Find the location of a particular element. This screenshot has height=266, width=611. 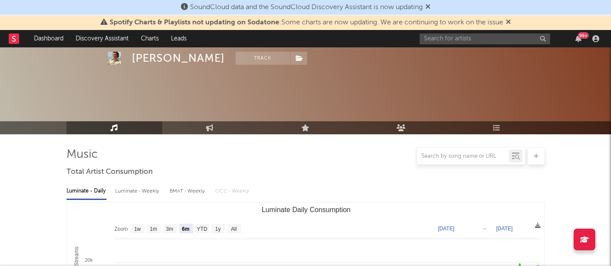

text: 6m is located at coordinates (185, 229).